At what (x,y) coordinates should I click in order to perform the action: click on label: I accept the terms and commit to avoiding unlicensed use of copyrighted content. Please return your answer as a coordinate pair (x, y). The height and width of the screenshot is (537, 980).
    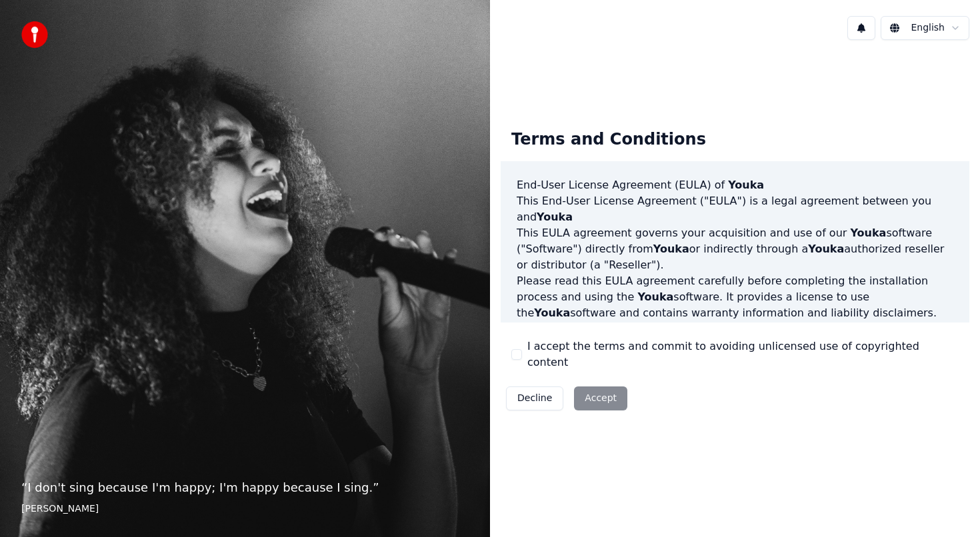
    Looking at the image, I should click on (743, 355).